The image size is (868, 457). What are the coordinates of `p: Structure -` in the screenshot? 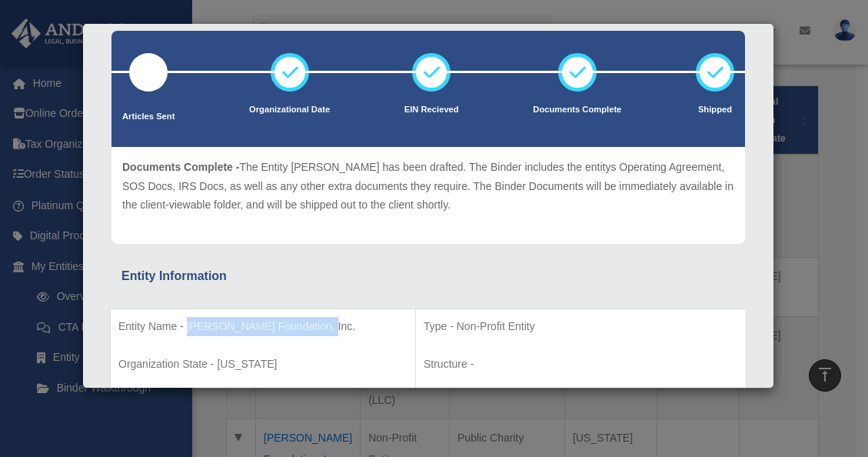 It's located at (580, 364).